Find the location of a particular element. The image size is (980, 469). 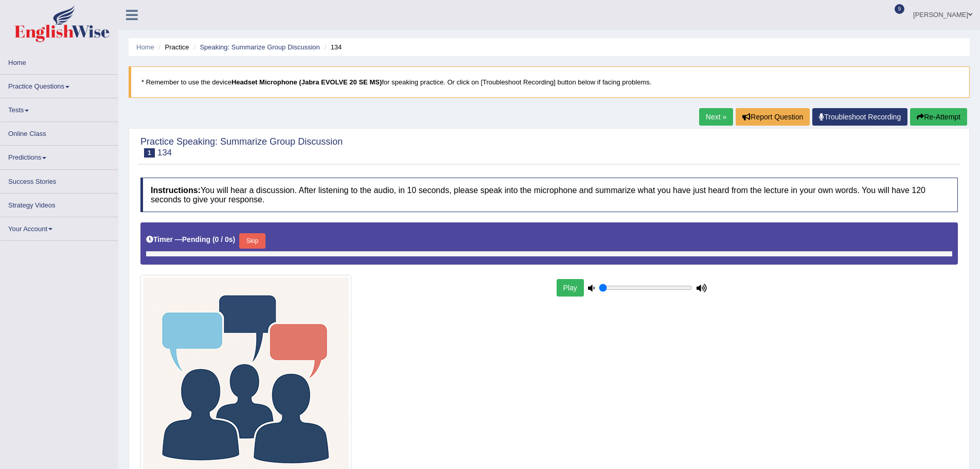

a: Tests is located at coordinates (59, 108).